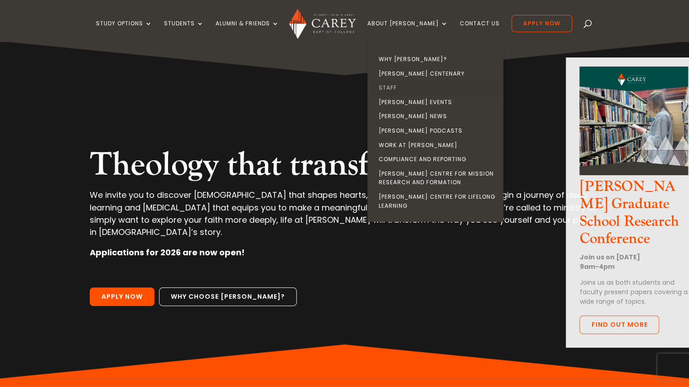 Image resolution: width=689 pixels, height=387 pixels. I want to click on a: Find out more, so click(619, 325).